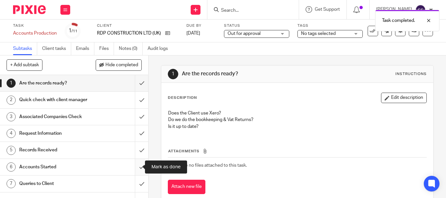 The width and height of the screenshot is (446, 198). Describe the element at coordinates (411, 74) in the screenshot. I see `div: Instructions` at that location.